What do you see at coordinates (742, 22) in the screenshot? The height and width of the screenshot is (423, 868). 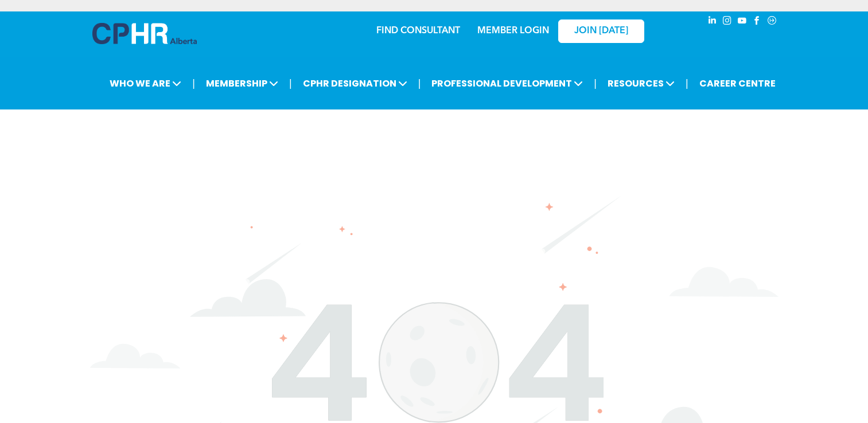 I see `a: youtube` at bounding box center [742, 22].